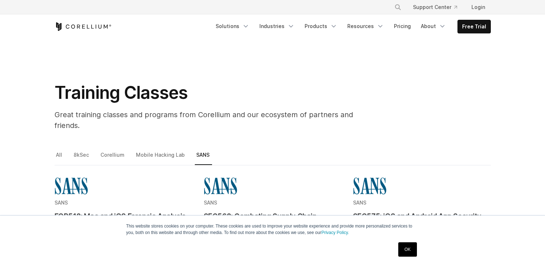  What do you see at coordinates (123, 221) in the screenshot?
I see `h2: FOR518: Mac and iOS Forensic Analysis and Incident Response` at bounding box center [123, 221].